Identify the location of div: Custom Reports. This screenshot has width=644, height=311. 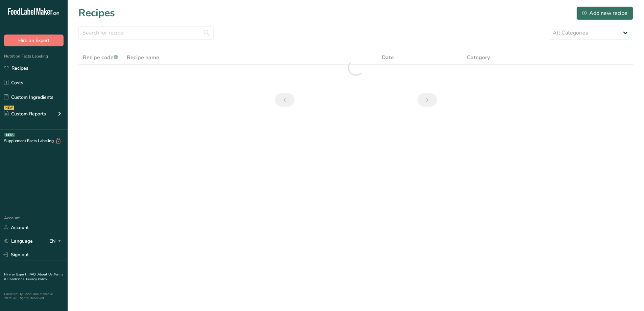
(25, 114).